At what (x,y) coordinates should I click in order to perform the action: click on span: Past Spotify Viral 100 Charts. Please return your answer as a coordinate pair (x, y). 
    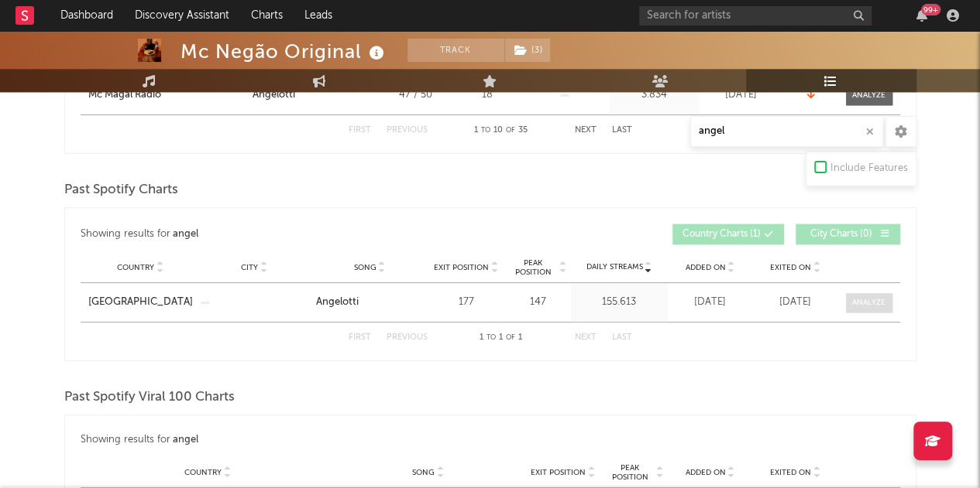
    Looking at the image, I should click on (149, 397).